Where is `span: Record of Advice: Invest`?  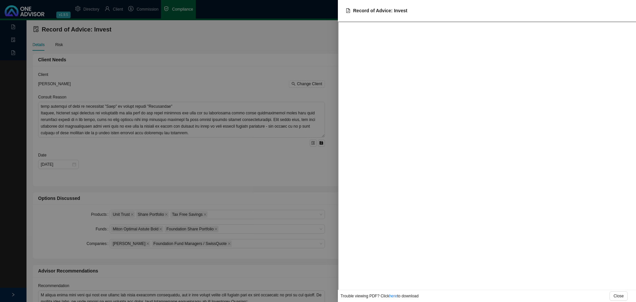
span: Record of Advice: Invest is located at coordinates (380, 11).